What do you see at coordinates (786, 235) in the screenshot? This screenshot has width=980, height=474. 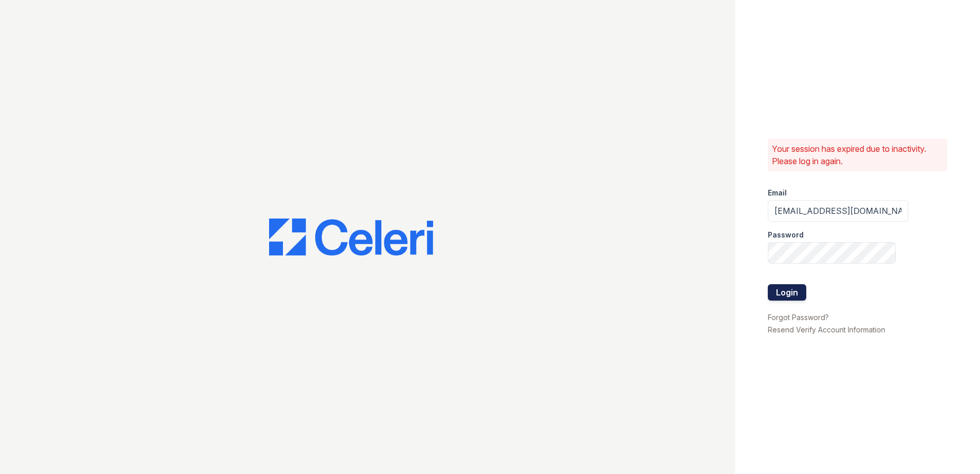 I see `label: Password` at bounding box center [786, 235].